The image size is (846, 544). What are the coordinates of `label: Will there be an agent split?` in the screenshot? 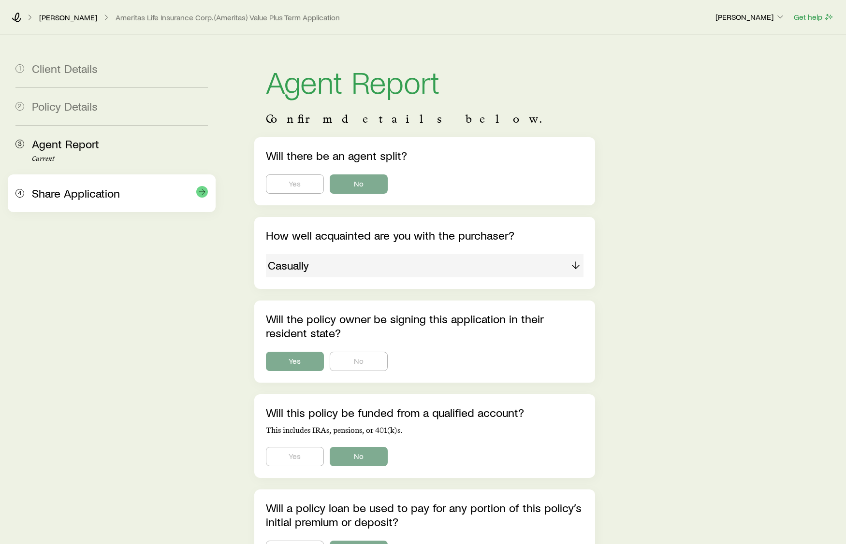 It's located at (337, 155).